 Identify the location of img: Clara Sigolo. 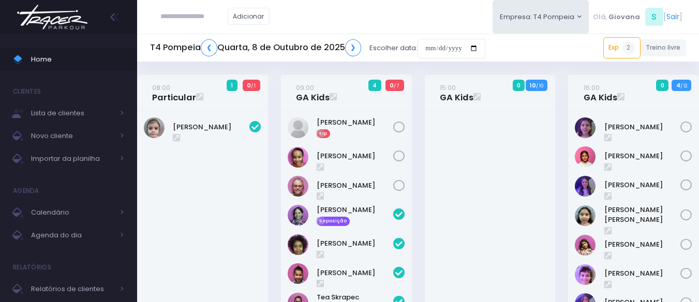
(585, 157).